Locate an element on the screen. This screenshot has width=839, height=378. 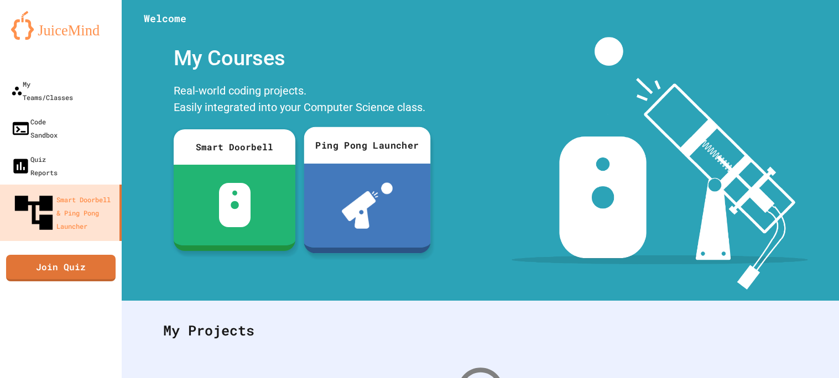
img: banner-image-my-projects.png is located at coordinates (660, 163).